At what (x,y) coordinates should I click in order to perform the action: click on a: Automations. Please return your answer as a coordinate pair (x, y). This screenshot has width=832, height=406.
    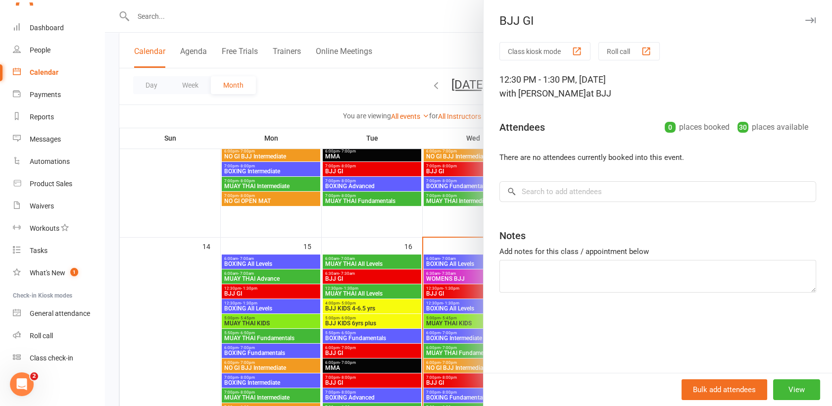
    Looking at the image, I should click on (58, 161).